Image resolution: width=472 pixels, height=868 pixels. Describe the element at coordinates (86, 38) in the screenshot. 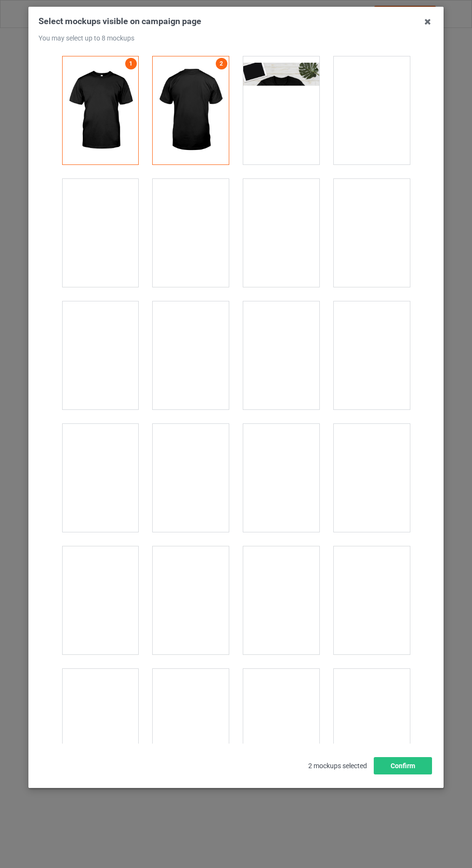

I see `span: You may select up to 8 mockups` at that location.